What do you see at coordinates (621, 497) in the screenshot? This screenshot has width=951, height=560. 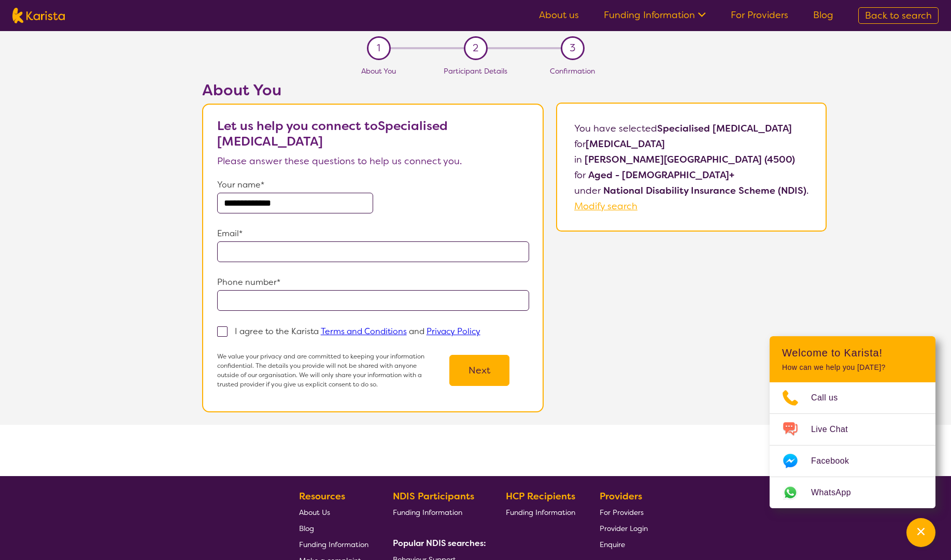 I see `b: Providers` at bounding box center [621, 497].